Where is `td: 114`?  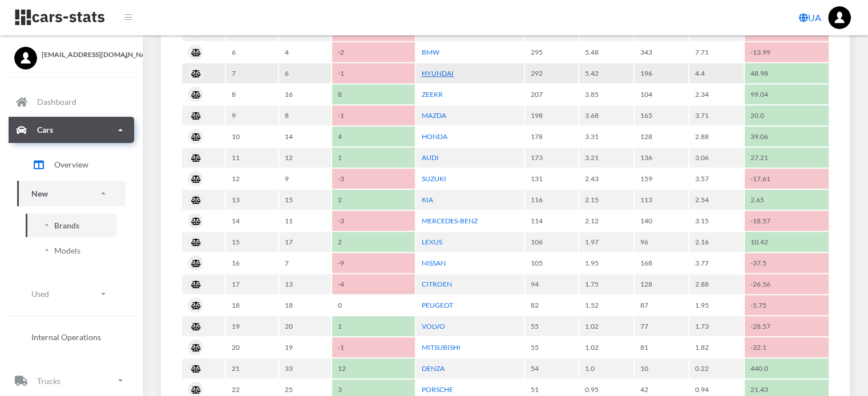 td: 114 is located at coordinates (551, 220).